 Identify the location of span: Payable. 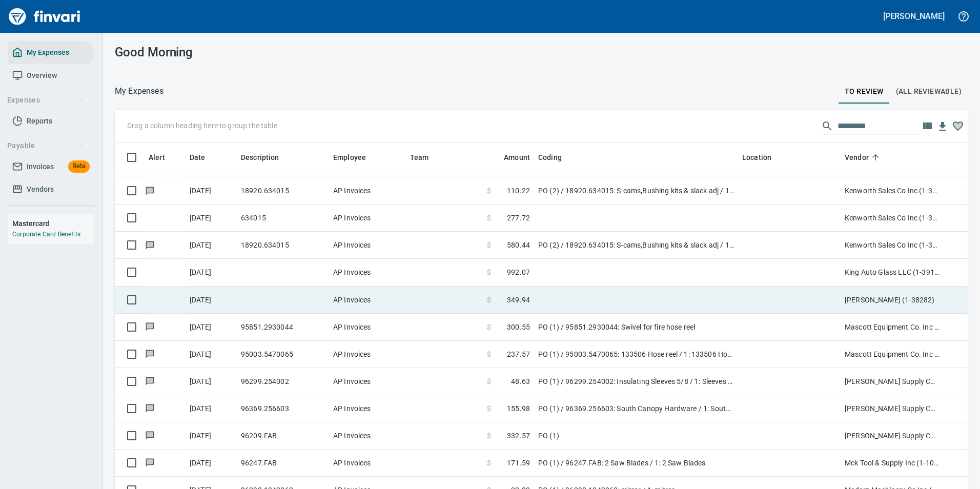
(46, 146).